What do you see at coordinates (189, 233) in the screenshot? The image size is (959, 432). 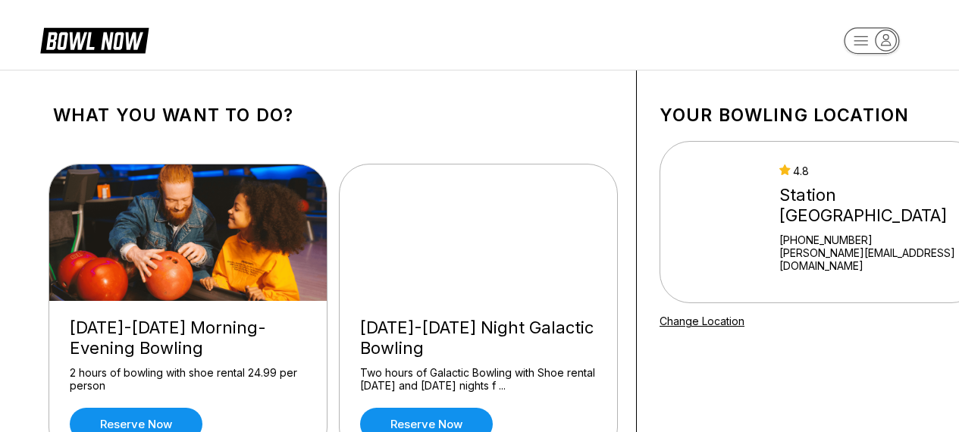 I see `img: Friday-Sunday Morning-Evening Bowling` at bounding box center [189, 233].